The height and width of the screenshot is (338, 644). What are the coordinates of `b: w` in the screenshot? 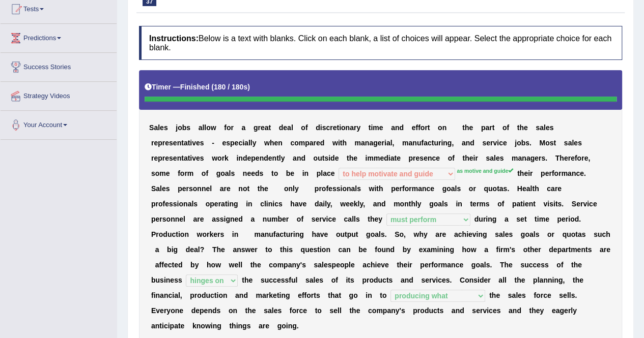 It's located at (215, 158).